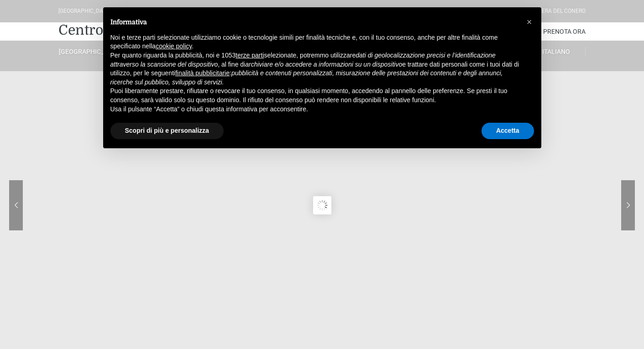 The image size is (644, 349). I want to click on p: Usa il pulsante “Accetta” o chiudi questa informativa per acconsentire., so click(315, 109).